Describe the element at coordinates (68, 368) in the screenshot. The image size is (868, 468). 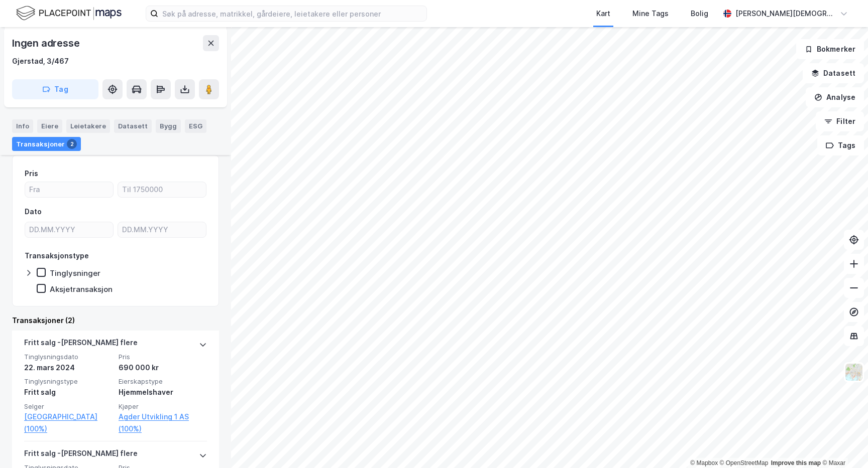
I see `div: 22. mars 2024` at that location.